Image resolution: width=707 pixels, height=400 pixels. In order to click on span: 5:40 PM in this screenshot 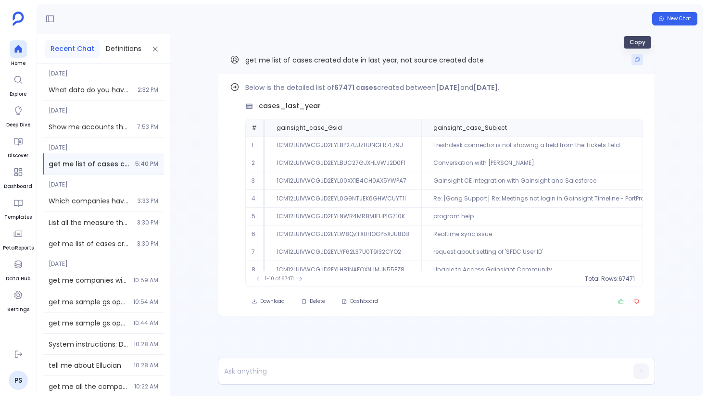, I will do `click(147, 164)`.